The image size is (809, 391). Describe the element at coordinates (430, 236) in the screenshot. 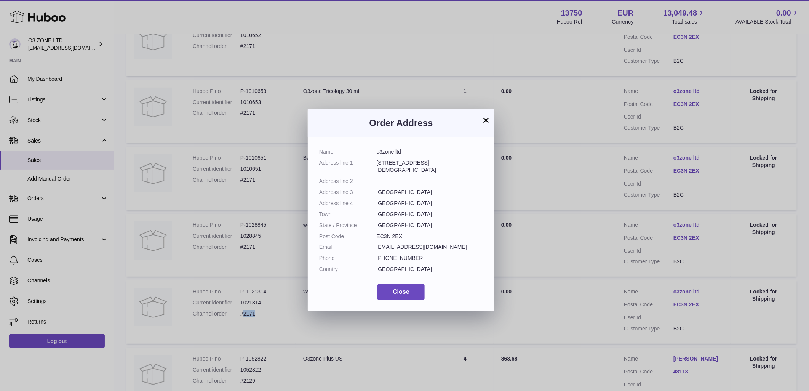

I see `dd: EC3N 2EX` at that location.